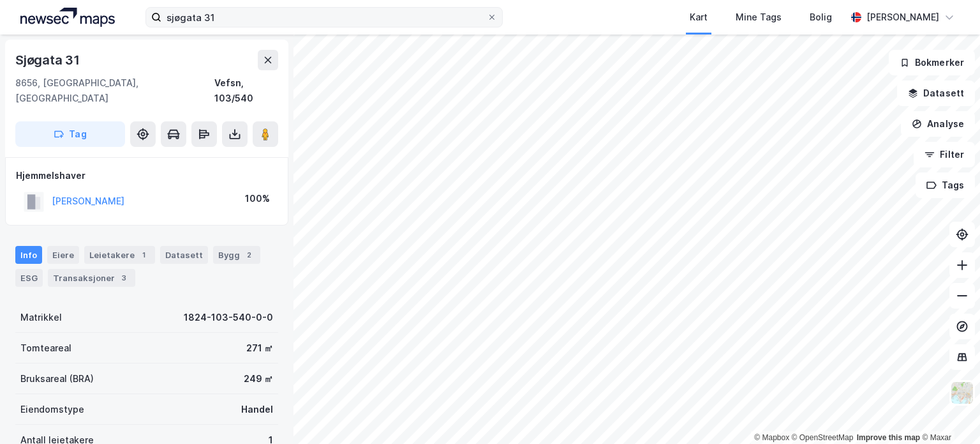  What do you see at coordinates (63, 255) in the screenshot?
I see `div: Eiere` at bounding box center [63, 255].